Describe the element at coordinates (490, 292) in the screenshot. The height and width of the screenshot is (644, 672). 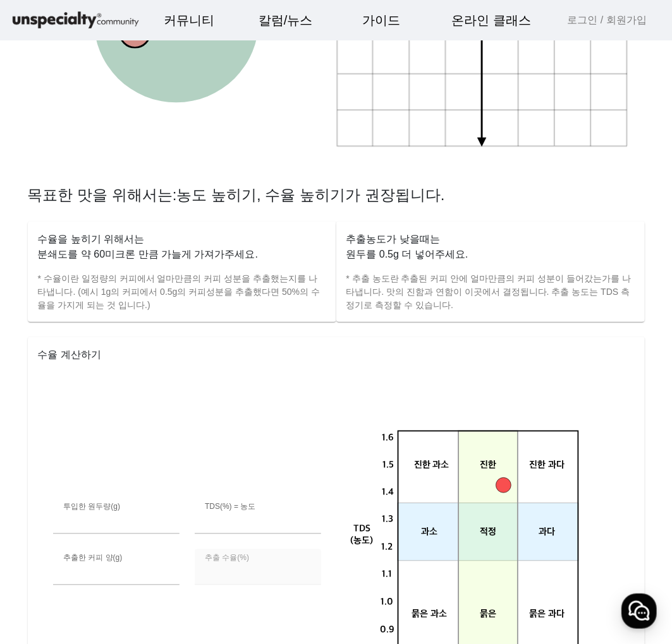
I see `p: * 추출 농도란 추출된 커피 안에 얼마만큼의 커피 성분이 들어갔는가를 나타냅니다. 맛의 진함과 연함이 이곳에서 결정됩니다. 추출 농도는 TDS 측정기로 측정할 수 있습니다.` at that location.